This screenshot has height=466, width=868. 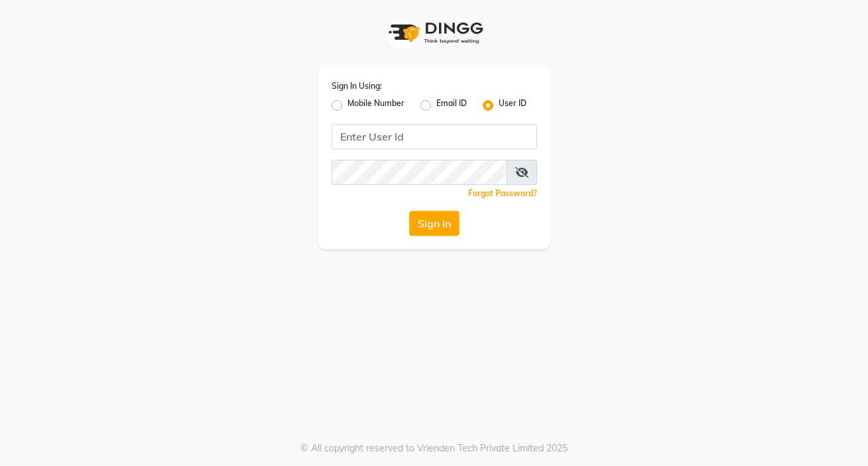 I want to click on label: Email ID, so click(x=452, y=106).